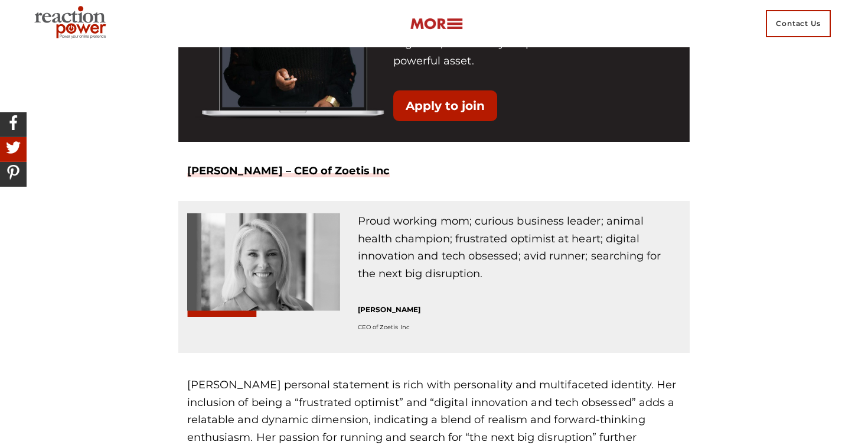 The width and height of the screenshot is (868, 448). Describe the element at coordinates (520, 328) in the screenshot. I see `p: CEO of Zoetis Inc` at that location.